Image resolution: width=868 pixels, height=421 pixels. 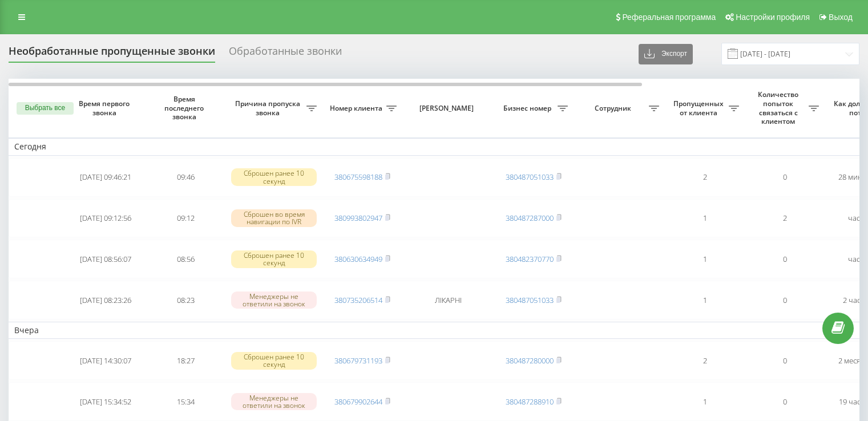 What do you see at coordinates (530, 218) in the screenshot?
I see `a: 380487287000` at bounding box center [530, 218].